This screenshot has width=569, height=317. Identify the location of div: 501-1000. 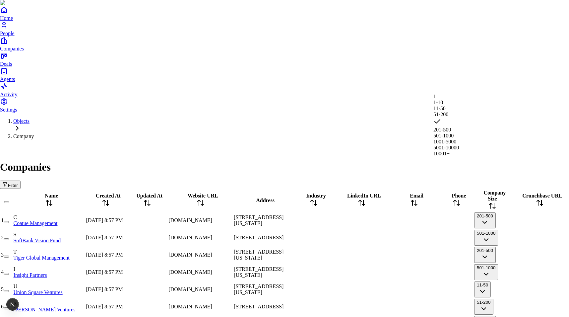
(446, 136).